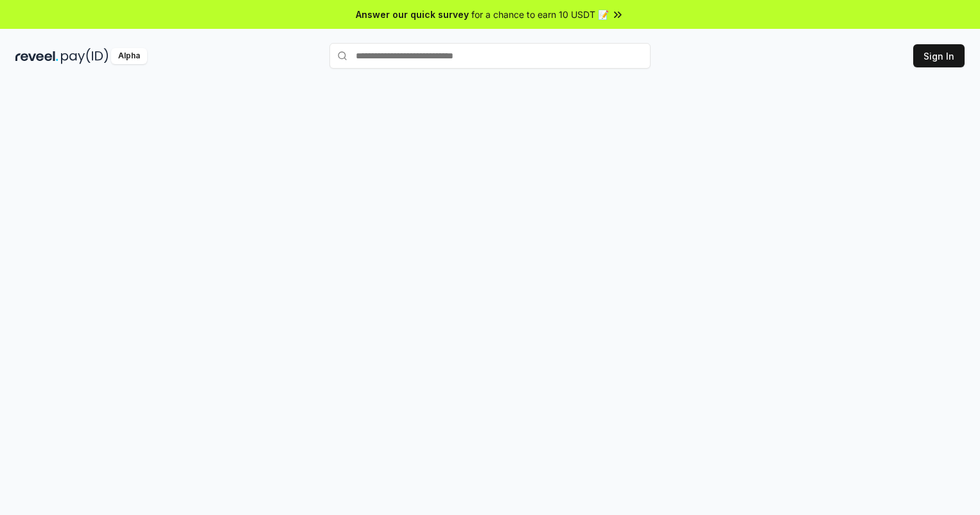 Image resolution: width=980 pixels, height=515 pixels. What do you see at coordinates (412, 14) in the screenshot?
I see `span: Answer our quick survey` at bounding box center [412, 14].